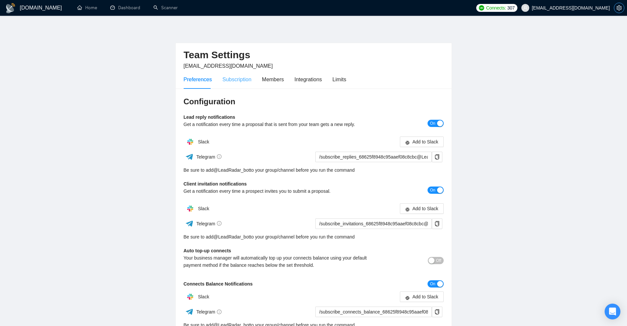 Image resolution: width=627 pixels, height=326 pixels. Describe the element at coordinates (11, 8) in the screenshot. I see `img: logo` at that location.